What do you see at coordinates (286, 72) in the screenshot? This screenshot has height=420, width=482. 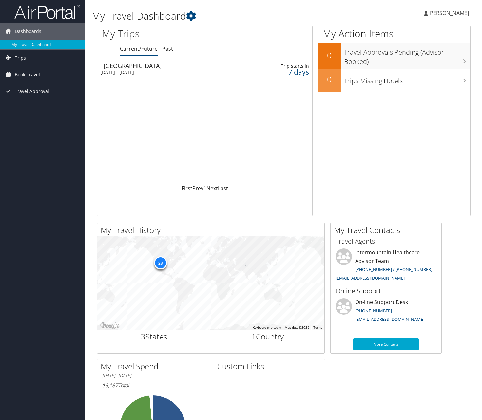 I see `div: 7 days` at bounding box center [286, 72].